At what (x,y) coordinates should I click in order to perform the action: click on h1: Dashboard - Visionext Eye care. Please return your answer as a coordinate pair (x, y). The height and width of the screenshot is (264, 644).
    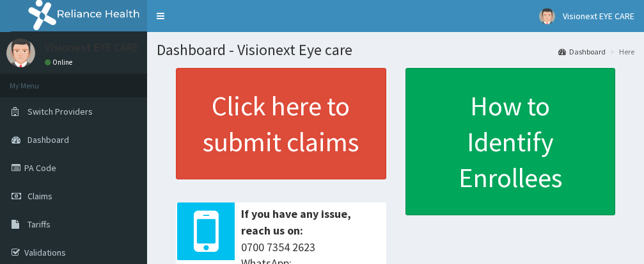
    Looking at the image, I should click on (395, 50).